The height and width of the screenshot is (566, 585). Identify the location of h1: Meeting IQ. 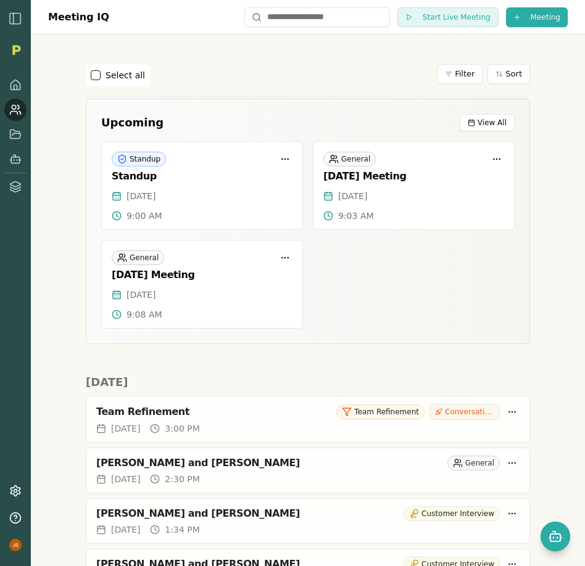
(78, 17).